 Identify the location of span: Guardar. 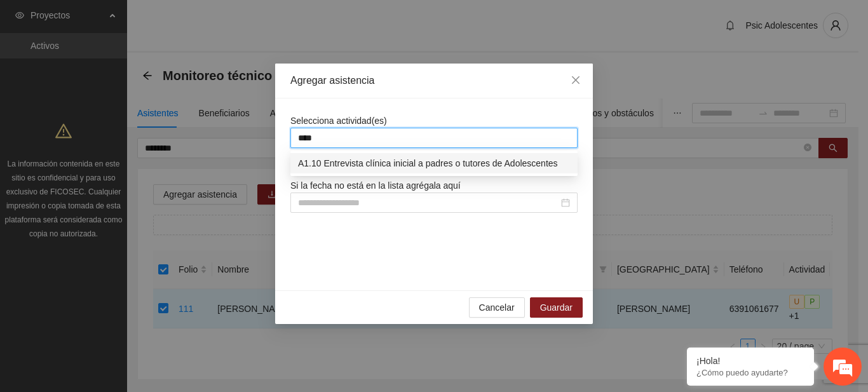
(556, 308).